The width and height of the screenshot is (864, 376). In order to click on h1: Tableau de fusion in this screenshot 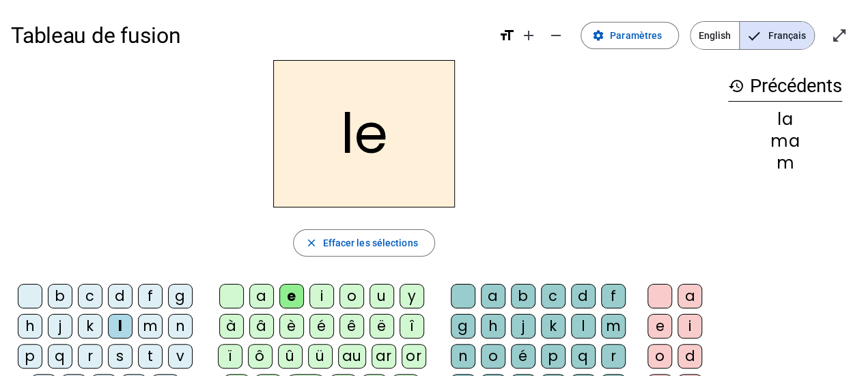, I will do `click(249, 36)`.